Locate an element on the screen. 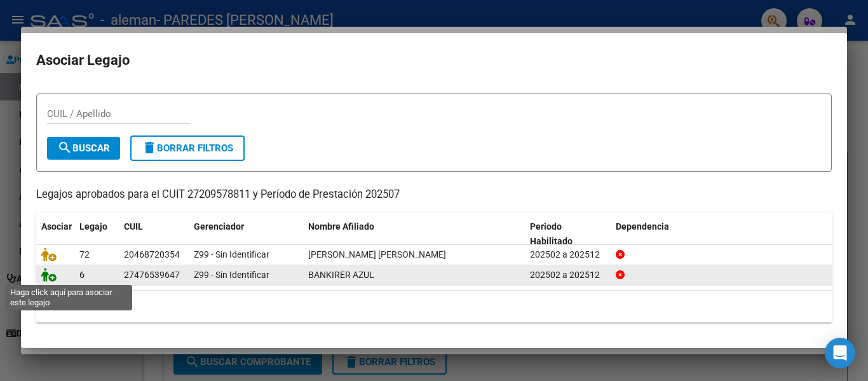 The width and height of the screenshot is (868, 381). div: 2 registros is located at coordinates (434, 306).